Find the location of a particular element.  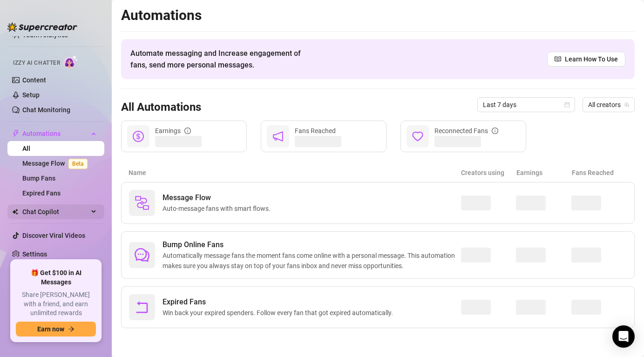

img: AI Chatter is located at coordinates (71, 61).